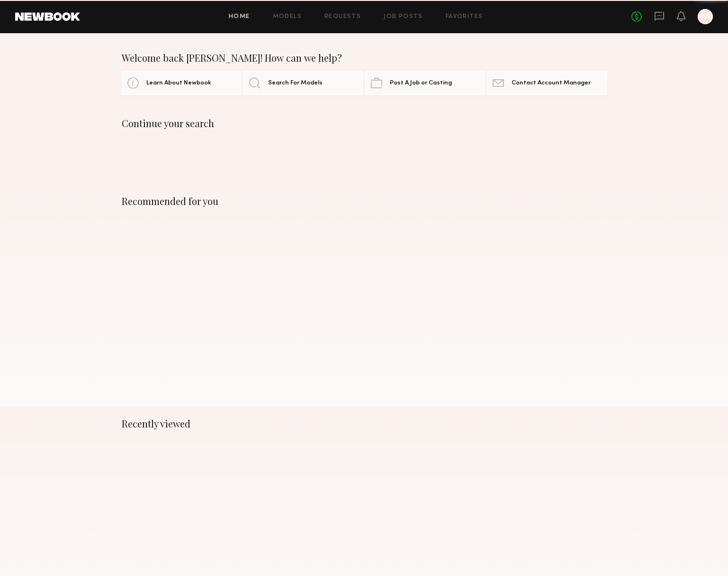 The width and height of the screenshot is (728, 576). Describe the element at coordinates (303, 83) in the screenshot. I see `a: Search For Models` at that location.